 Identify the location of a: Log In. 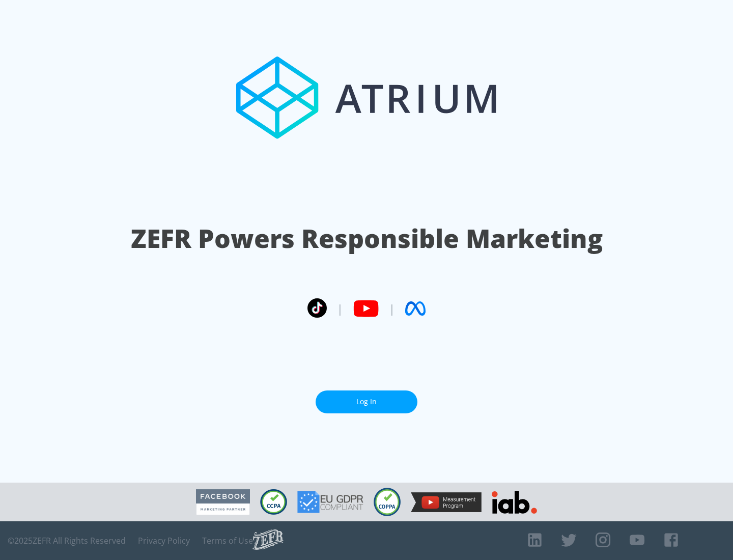
(366, 401).